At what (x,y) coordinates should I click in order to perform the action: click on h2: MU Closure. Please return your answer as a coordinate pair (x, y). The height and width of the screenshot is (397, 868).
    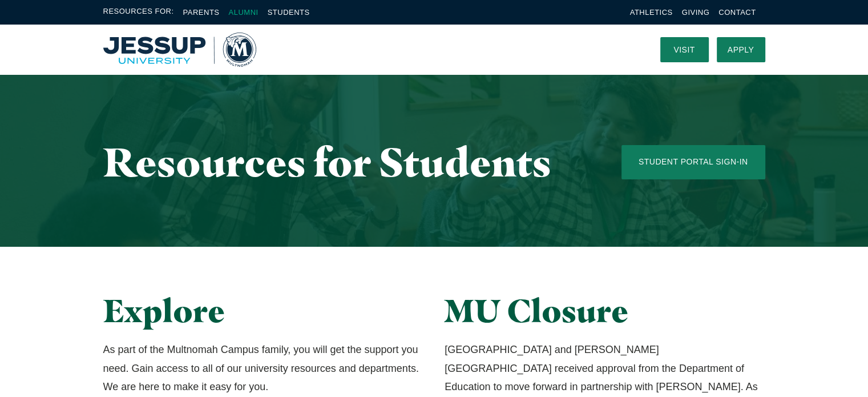
    Looking at the image, I should click on (605, 311).